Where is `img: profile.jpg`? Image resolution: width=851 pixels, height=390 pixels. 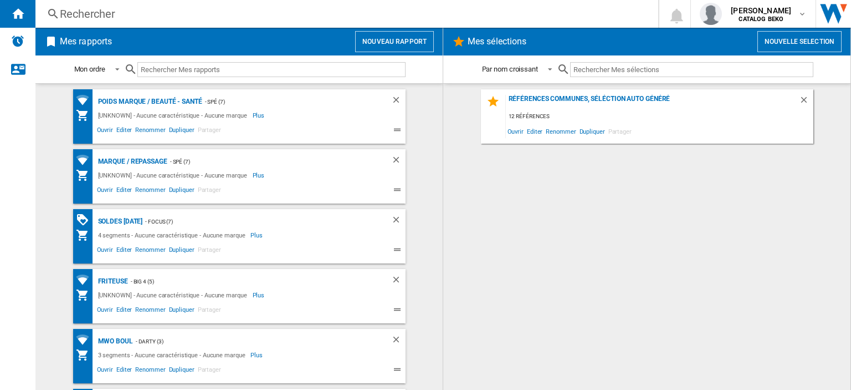 img: profile.jpg is located at coordinates (711, 14).